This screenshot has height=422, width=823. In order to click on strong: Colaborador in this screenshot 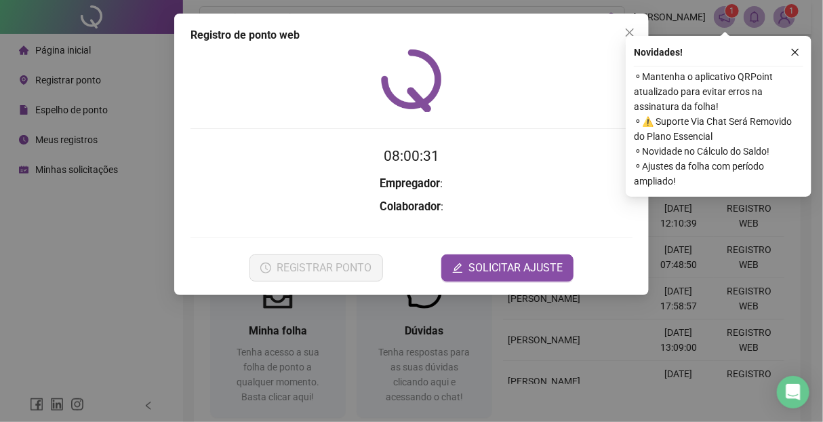, I will do `click(410, 206)`.